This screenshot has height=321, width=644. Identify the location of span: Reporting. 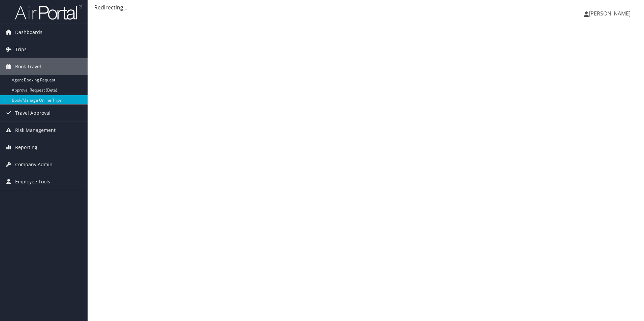
(26, 147).